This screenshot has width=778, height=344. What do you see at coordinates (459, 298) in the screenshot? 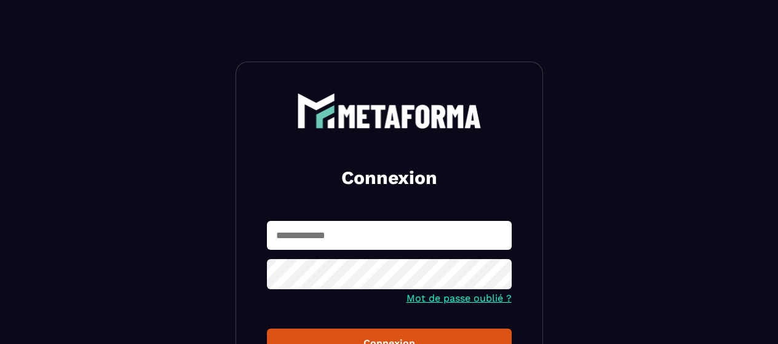
I see `a: Mot de passe oublié ?` at bounding box center [459, 298].